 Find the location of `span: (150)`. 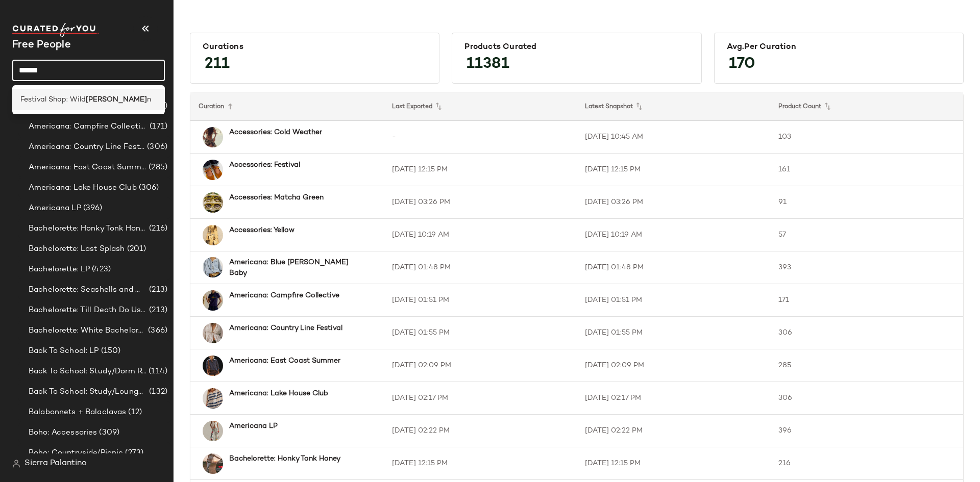

span: (150) is located at coordinates (110, 351).